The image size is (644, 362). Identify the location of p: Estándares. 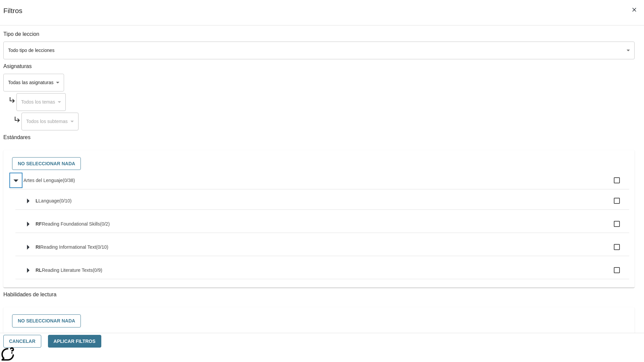
(319, 137).